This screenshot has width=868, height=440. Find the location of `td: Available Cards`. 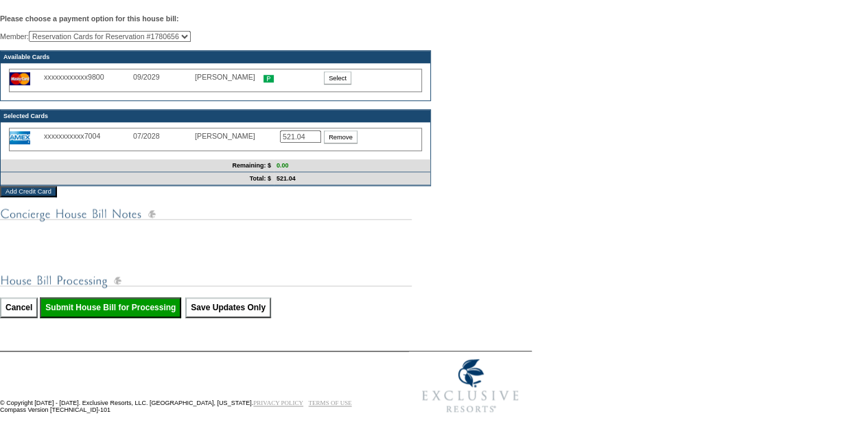

td: Available Cards is located at coordinates (215, 57).